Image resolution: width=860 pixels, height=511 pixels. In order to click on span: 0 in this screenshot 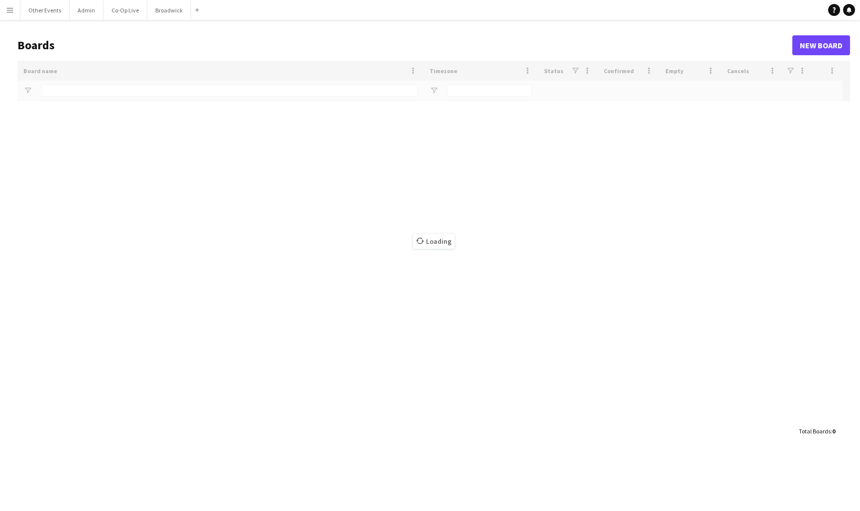, I will do `click(834, 431)`.